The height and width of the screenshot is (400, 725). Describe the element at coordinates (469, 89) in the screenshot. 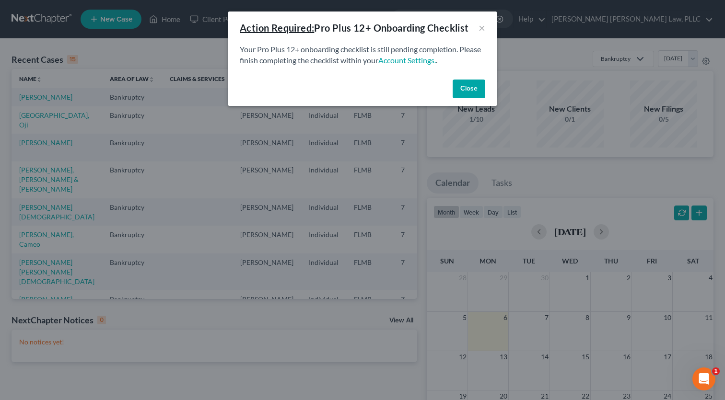

I see `button: Close` at that location.